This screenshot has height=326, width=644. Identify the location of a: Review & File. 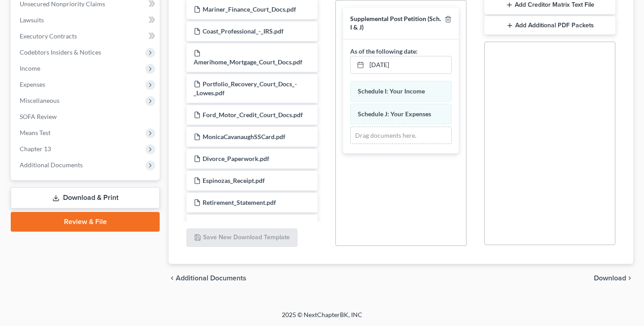
(85, 221).